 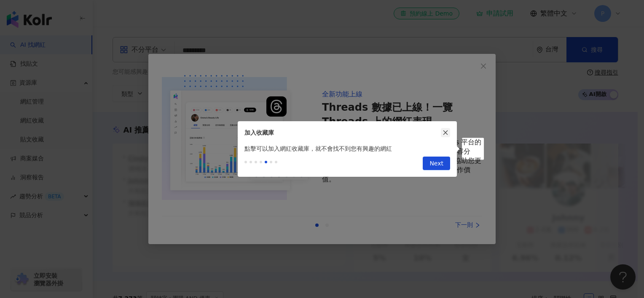 I want to click on div: 加入收藏庫, so click(x=343, y=132).